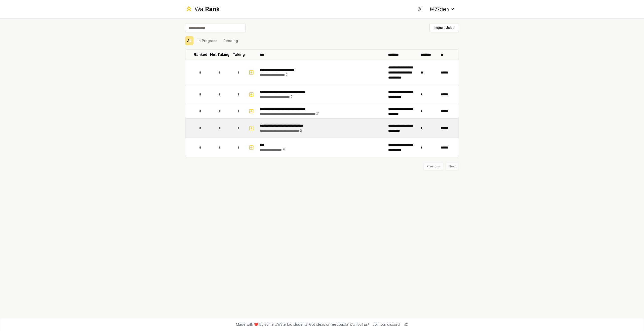  I want to click on p: Ranked, so click(201, 55).